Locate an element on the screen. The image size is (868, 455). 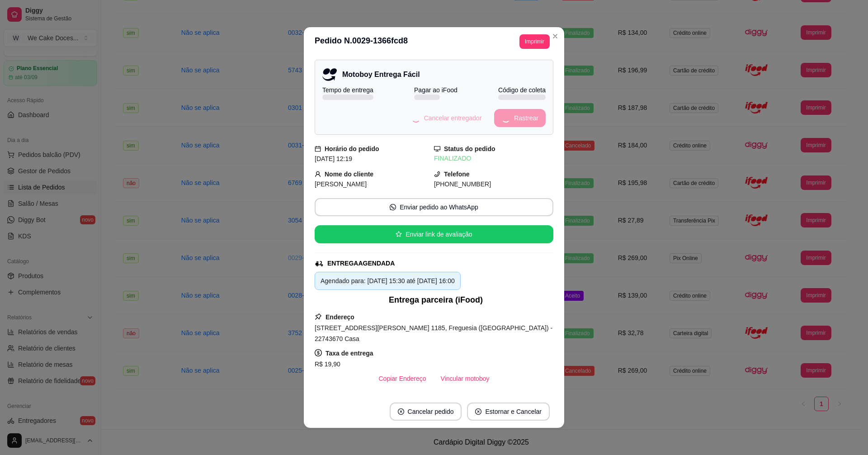
span: star is located at coordinates (399, 234).